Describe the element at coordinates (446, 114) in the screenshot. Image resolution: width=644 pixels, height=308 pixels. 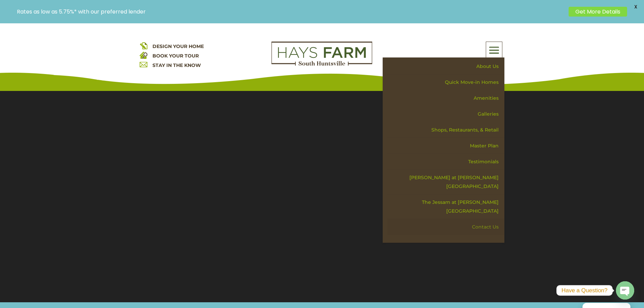
I see `a: Galleries` at that location.